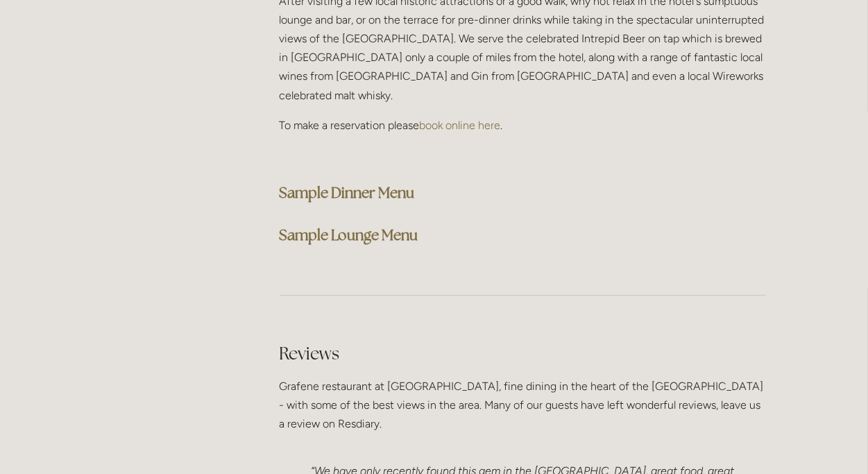  Describe the element at coordinates (347, 192) in the screenshot. I see `a: Sample Dinner Menu` at that location.